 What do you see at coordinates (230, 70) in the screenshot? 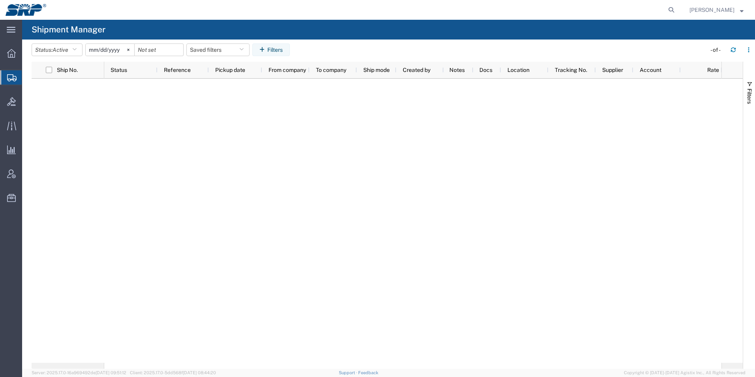
I see `span: Pickup date` at bounding box center [230, 70].